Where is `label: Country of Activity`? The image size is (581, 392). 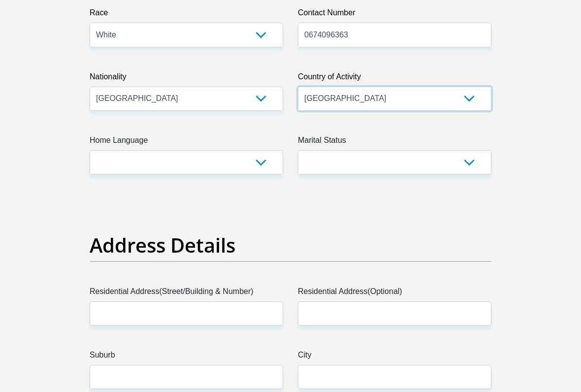 label: Country of Activity is located at coordinates (395, 79).